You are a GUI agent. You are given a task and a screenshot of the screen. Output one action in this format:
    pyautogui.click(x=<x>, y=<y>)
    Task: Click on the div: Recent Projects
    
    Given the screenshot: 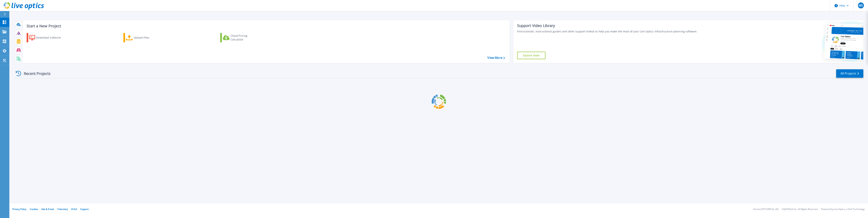 What is the action you would take?
    pyautogui.click(x=35, y=73)
    